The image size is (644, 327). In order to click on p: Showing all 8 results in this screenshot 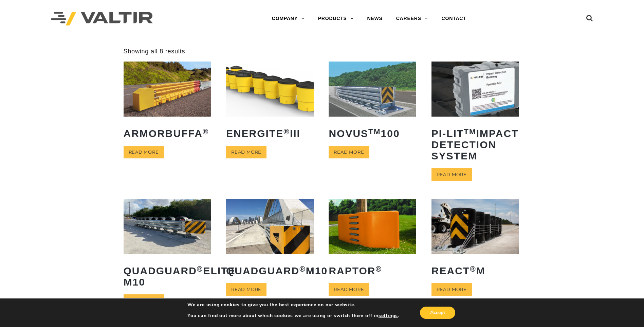, I will do `click(154, 51)`.